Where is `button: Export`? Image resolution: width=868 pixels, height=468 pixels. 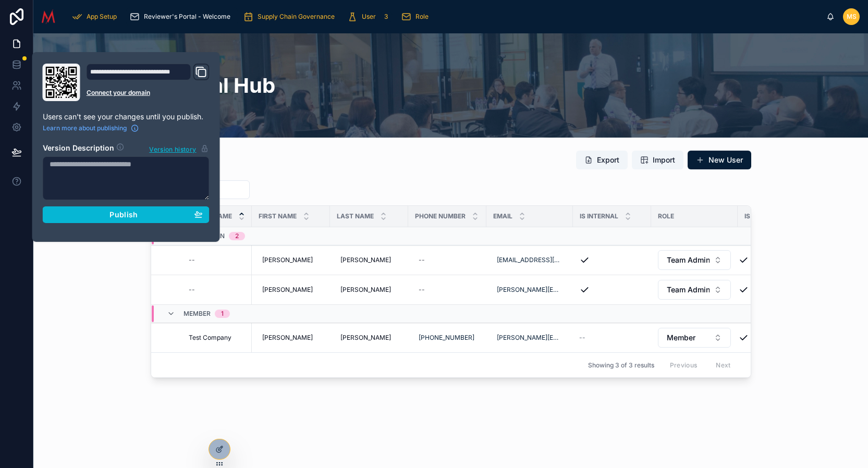 button: Export is located at coordinates (602, 160).